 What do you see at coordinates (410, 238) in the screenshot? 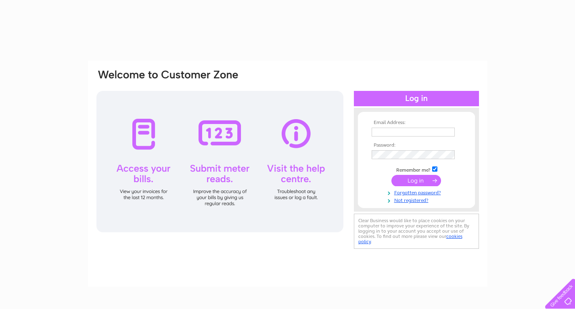
I see `a: cookies policy` at bounding box center [410, 238].